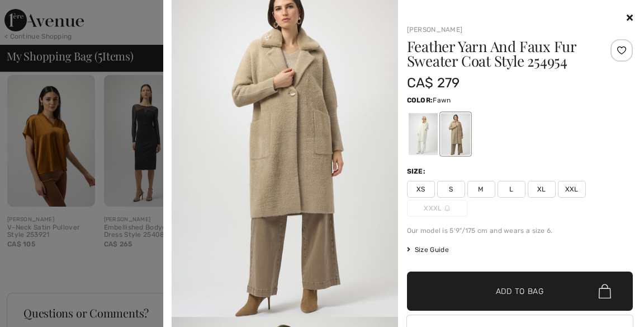 The image size is (644, 327). I want to click on div: Fawn, so click(455, 134).